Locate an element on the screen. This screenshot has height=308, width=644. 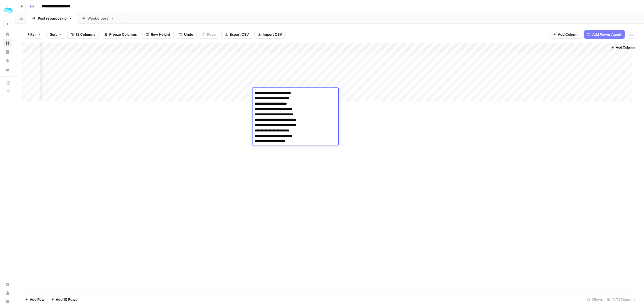
button: Import CSV is located at coordinates (270, 34).